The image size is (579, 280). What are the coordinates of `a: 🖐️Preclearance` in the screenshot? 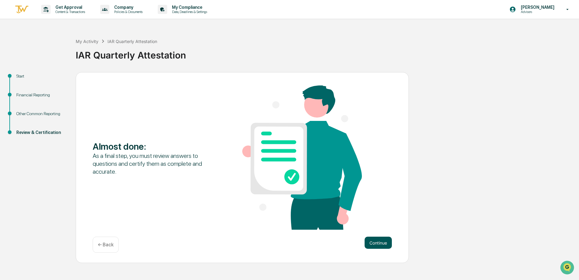 It's located at (22, 79).